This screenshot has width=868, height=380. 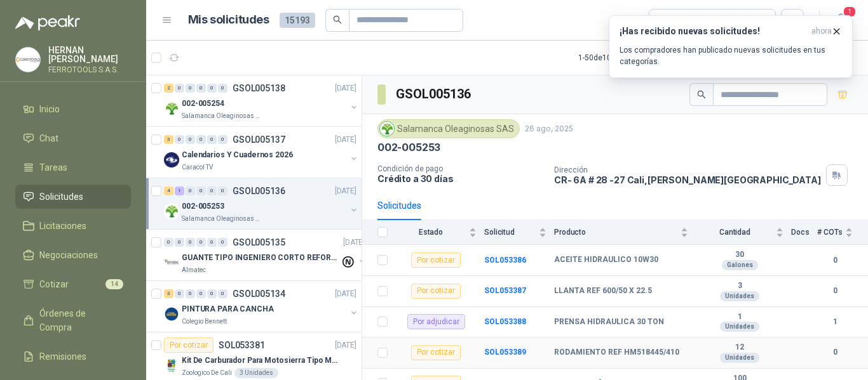 What do you see at coordinates (48, 23) in the screenshot?
I see `img: Logo peakr` at bounding box center [48, 23].